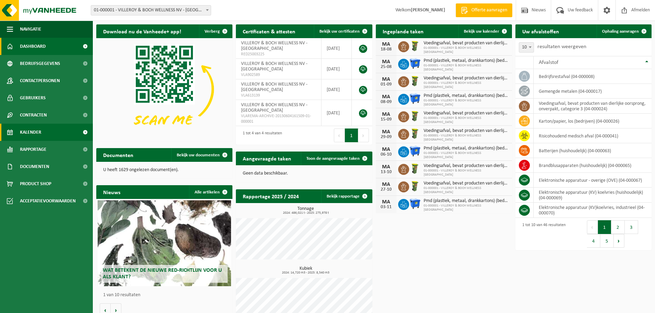 The height and width of the screenshot is (313, 655). What do you see at coordinates (386, 67) in the screenshot?
I see `div: 25-08` at bounding box center [386, 67].